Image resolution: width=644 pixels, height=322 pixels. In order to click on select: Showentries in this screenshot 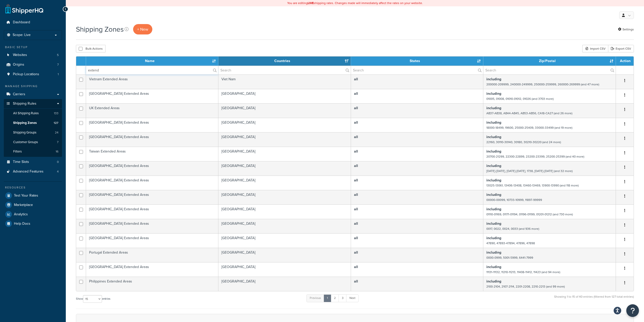, I will do `click(93, 299)`.